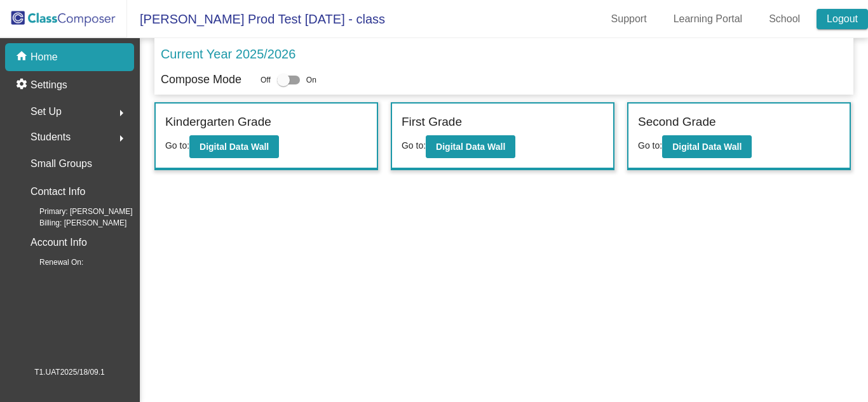 This screenshot has height=402, width=868. I want to click on p: Home, so click(44, 57).